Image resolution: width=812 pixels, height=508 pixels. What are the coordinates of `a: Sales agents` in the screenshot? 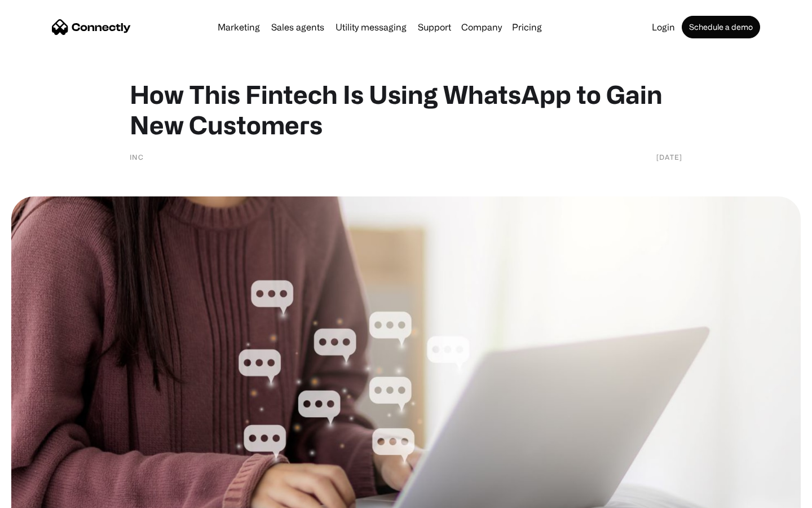 It's located at (298, 27).